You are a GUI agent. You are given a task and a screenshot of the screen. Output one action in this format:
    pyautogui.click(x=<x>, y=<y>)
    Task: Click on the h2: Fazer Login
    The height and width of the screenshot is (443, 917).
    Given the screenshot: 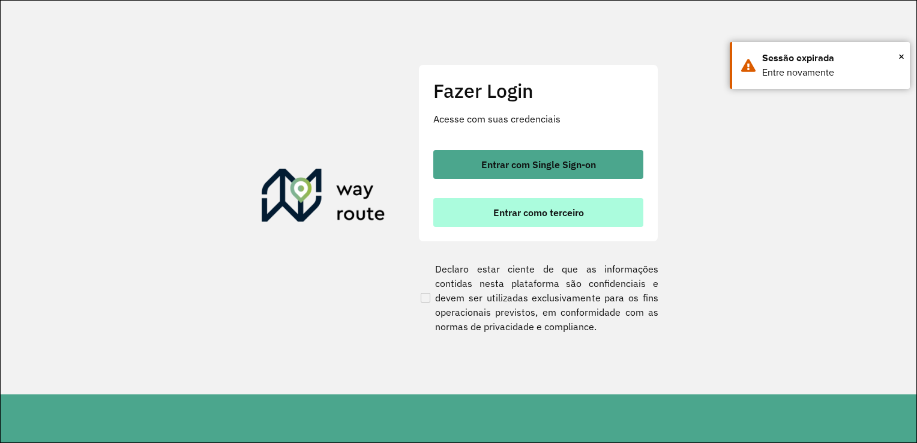 What is the action you would take?
    pyautogui.click(x=539, y=91)
    